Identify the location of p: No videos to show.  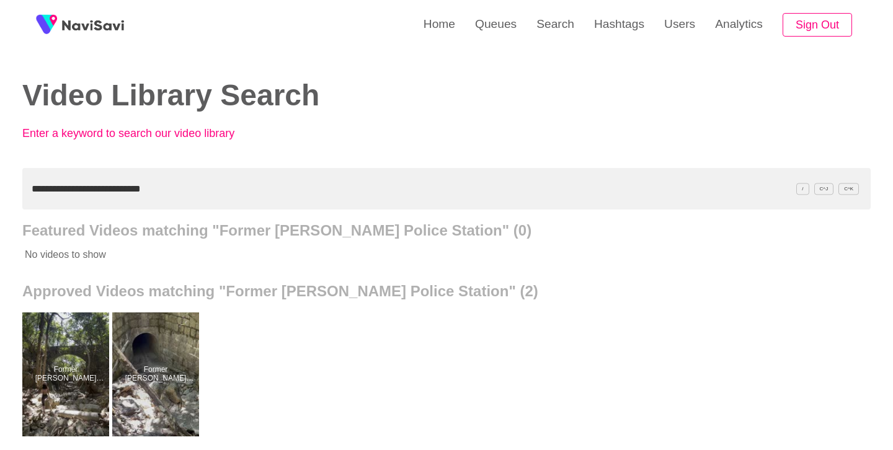
(404, 255).